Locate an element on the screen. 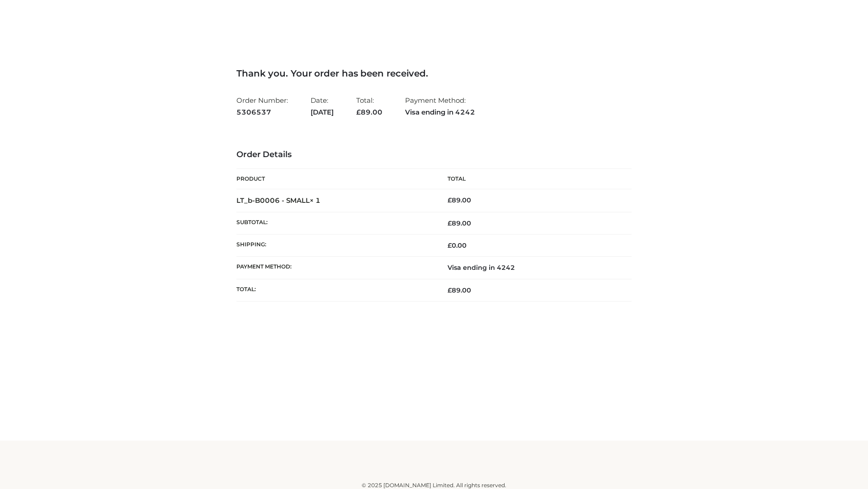 This screenshot has width=868, height=489. strong: 5306537 is located at coordinates (262, 112).